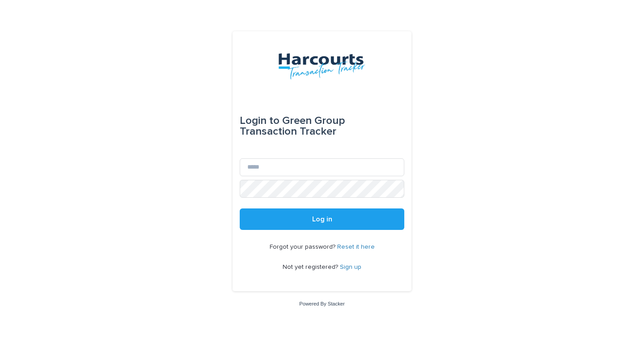 Image resolution: width=644 pixels, height=348 pixels. I want to click on a: Reset it here, so click(356, 247).